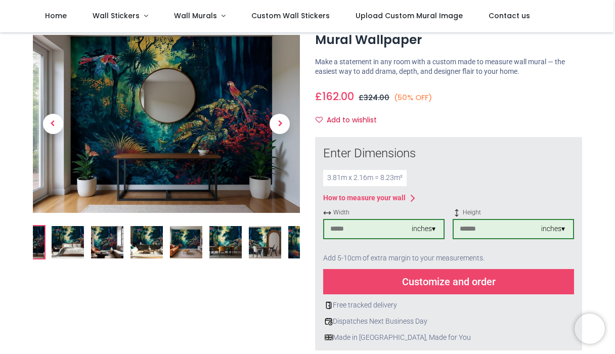 The height and width of the screenshot is (354, 615). Describe the element at coordinates (186, 243) in the screenshot. I see `img: WS-74069-05` at that location.